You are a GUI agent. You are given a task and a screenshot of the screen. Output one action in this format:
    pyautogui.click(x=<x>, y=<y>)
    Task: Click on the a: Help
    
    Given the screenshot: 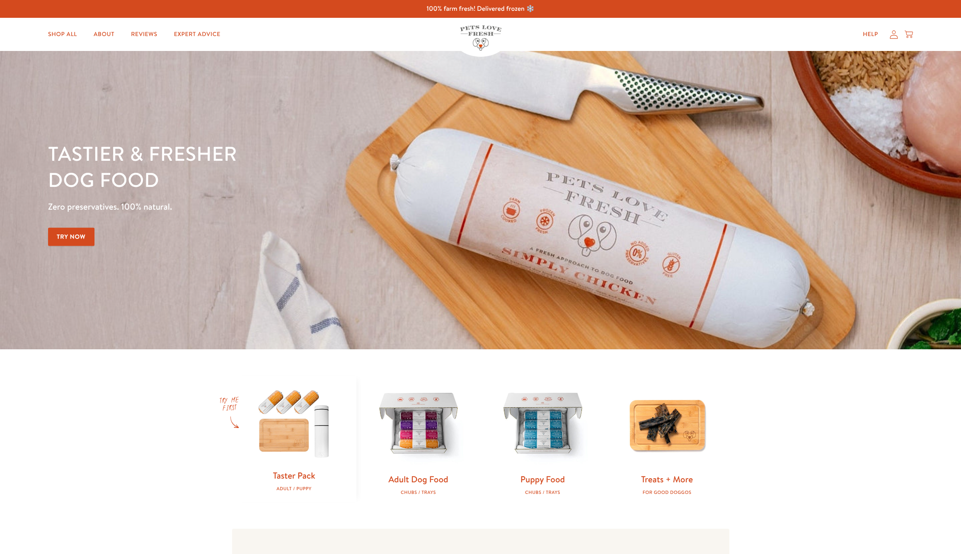 What is the action you would take?
    pyautogui.click(x=870, y=34)
    